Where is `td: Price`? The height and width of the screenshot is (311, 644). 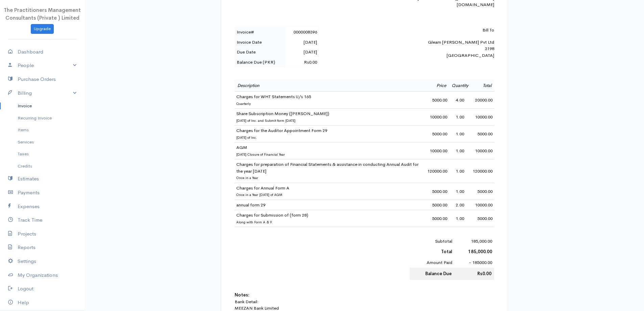
td: Price is located at coordinates (437, 86).